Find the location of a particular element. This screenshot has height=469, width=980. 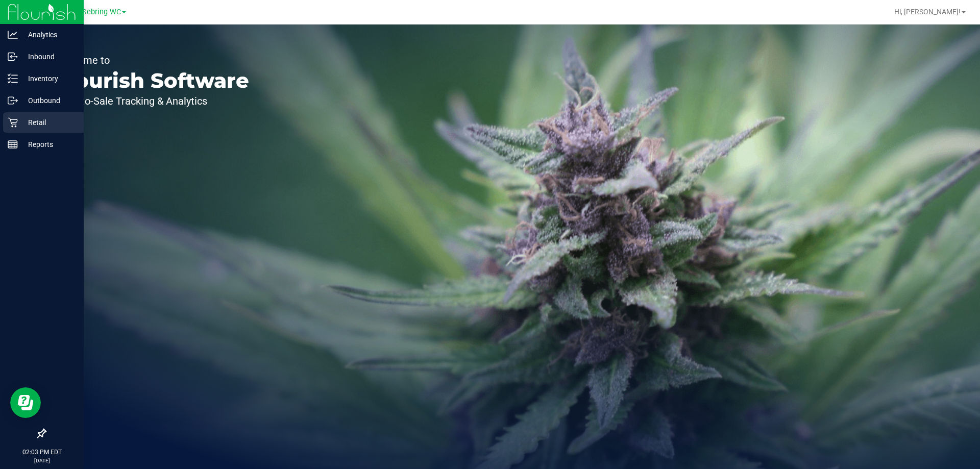

p: Inbound is located at coordinates (48, 56).